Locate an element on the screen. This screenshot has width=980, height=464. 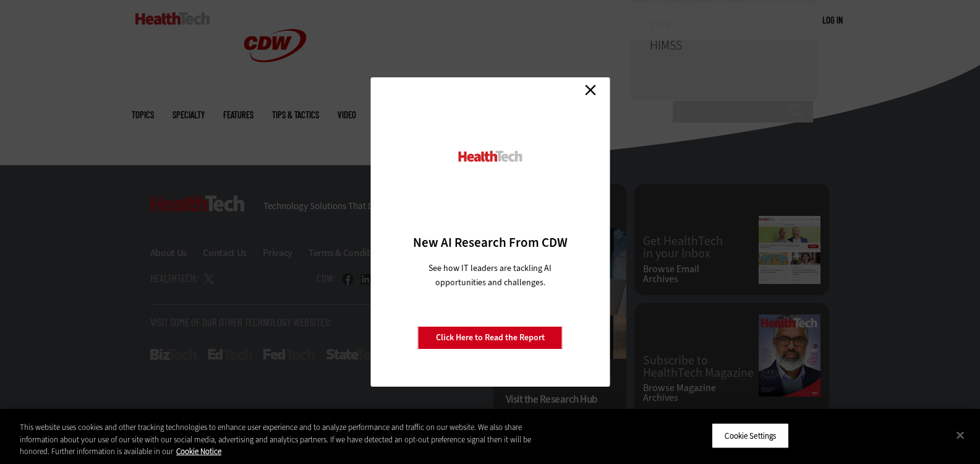
button: Close is located at coordinates (961, 436).